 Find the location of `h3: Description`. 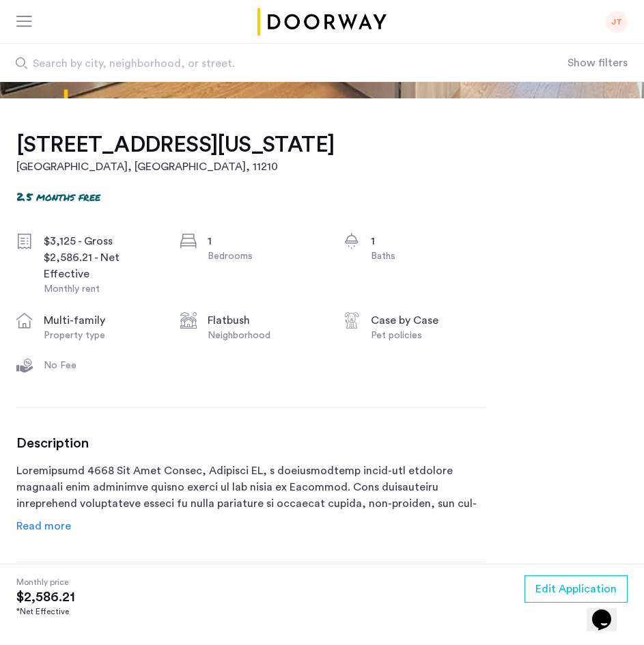

h3: Description is located at coordinates (250, 443).